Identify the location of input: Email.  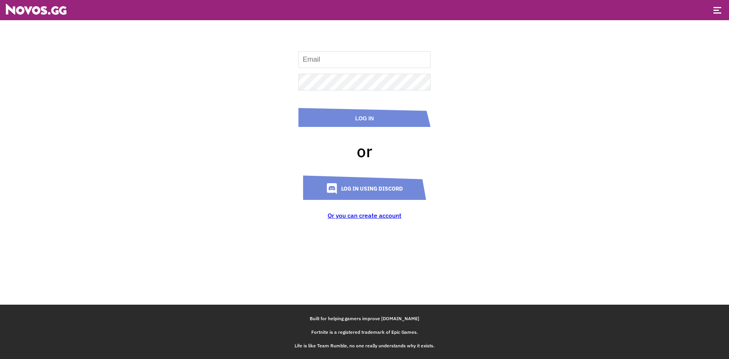
(364, 59).